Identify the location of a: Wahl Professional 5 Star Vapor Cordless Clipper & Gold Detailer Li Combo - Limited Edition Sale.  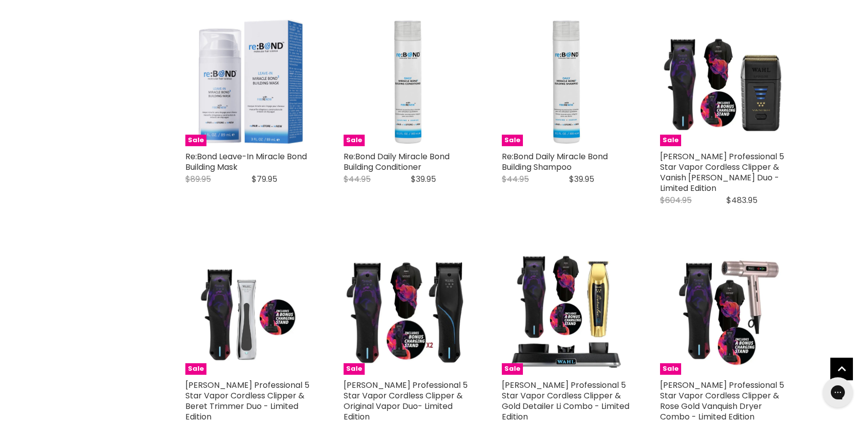
(566, 310).